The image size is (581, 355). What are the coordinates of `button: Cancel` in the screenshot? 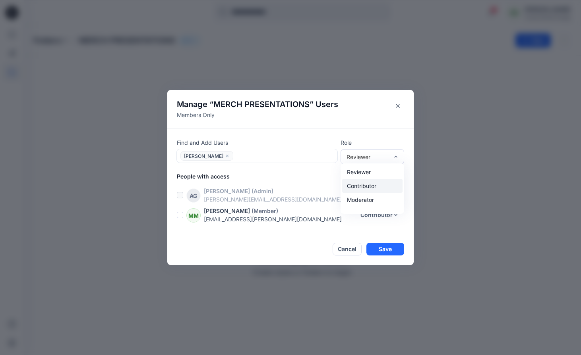 It's located at (347, 249).